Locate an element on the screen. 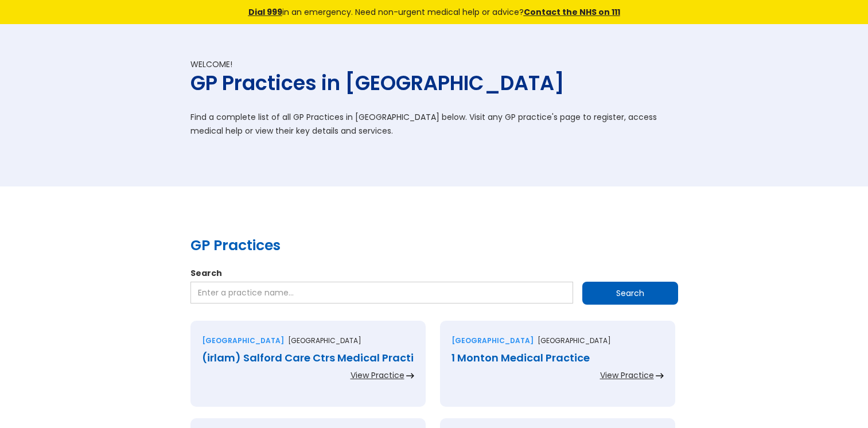 The image size is (868, 428). strong: Dial 999 is located at coordinates (265, 12).